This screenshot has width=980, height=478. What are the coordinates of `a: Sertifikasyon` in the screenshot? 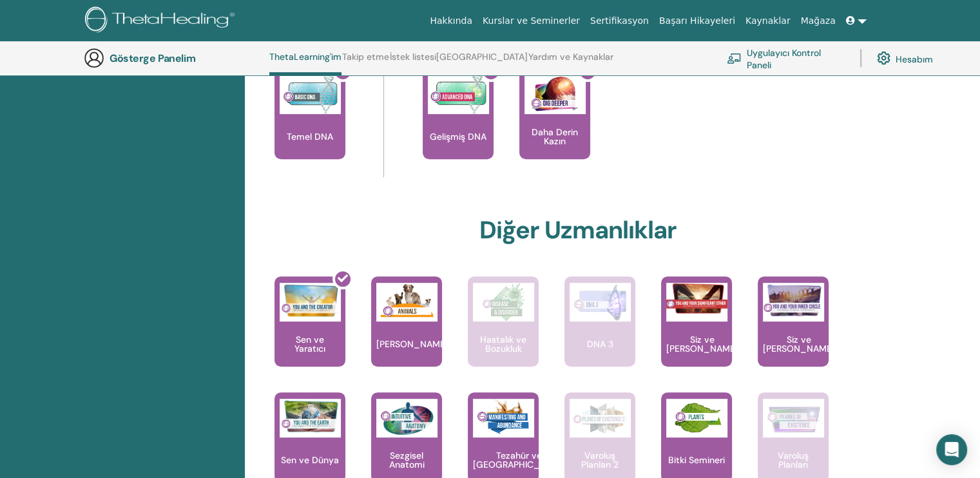 It's located at (620, 20).